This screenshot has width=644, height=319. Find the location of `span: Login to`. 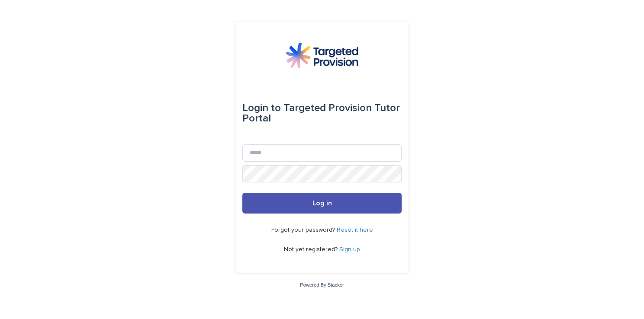

span: Login to is located at coordinates (261, 108).